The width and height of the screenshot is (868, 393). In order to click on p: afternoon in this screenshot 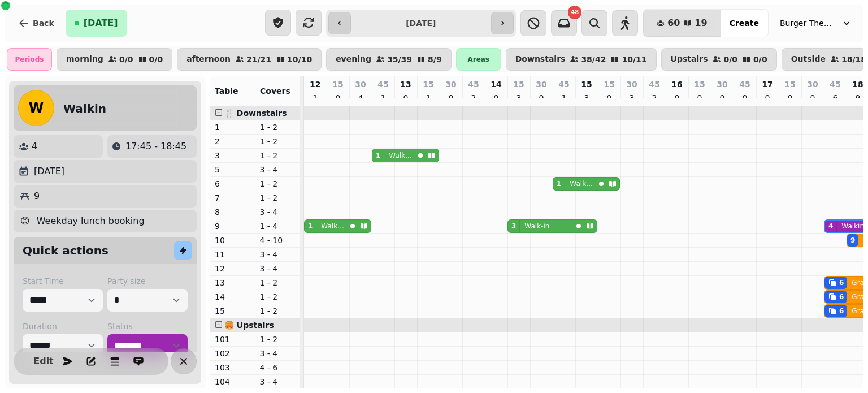, I will do `click(209, 59)`.